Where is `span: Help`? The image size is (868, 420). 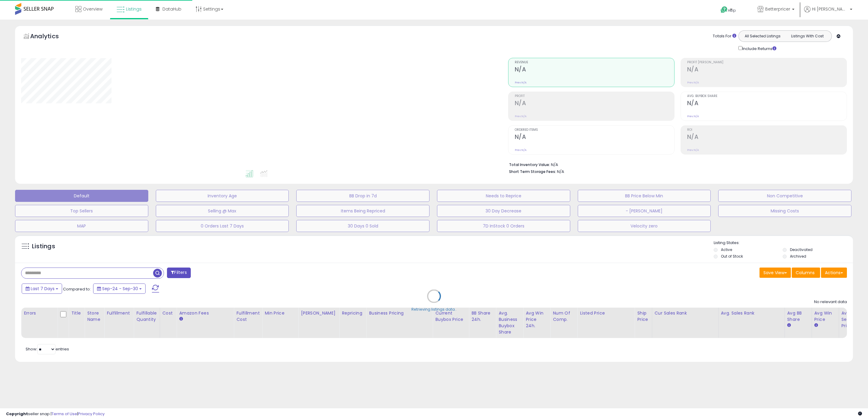 span: Help is located at coordinates (732, 11).